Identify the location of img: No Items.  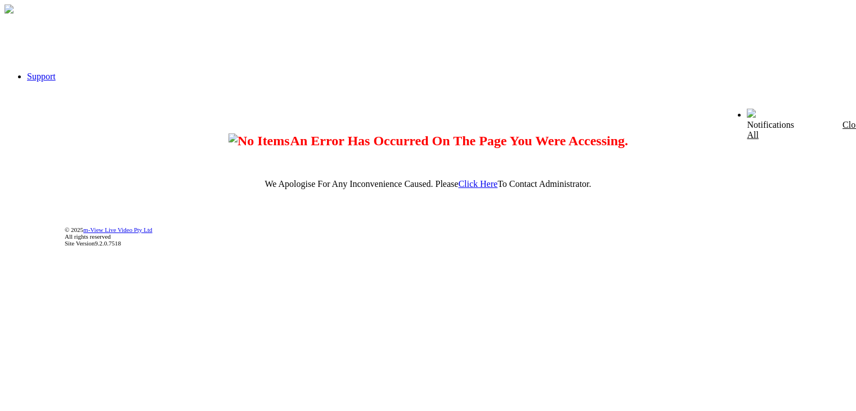
(259, 141).